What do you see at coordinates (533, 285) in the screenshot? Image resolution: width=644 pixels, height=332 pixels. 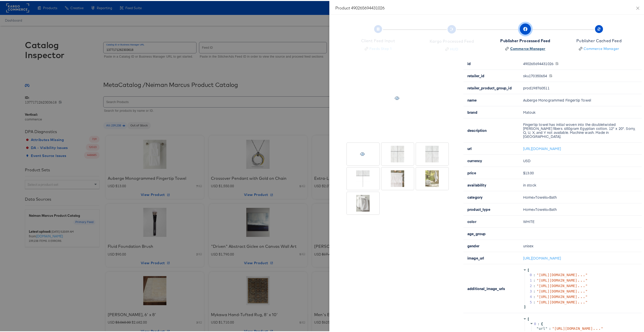 I see `span: 2` at bounding box center [533, 285].